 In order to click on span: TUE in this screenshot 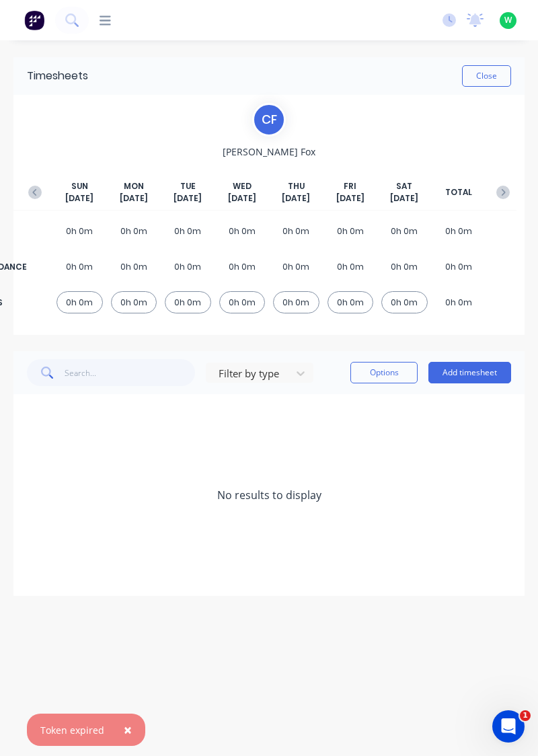, I will do `click(187, 187)`.